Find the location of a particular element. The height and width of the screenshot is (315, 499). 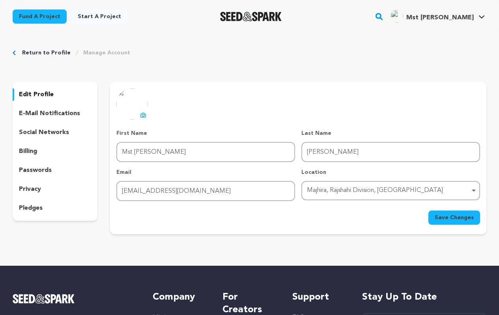

input: First Name is located at coordinates (206, 152).